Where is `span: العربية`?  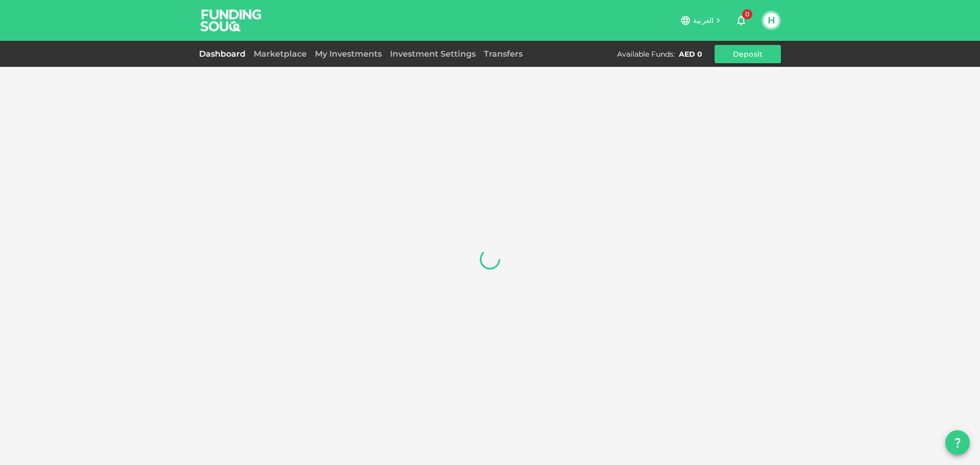 span: العربية is located at coordinates (703, 21).